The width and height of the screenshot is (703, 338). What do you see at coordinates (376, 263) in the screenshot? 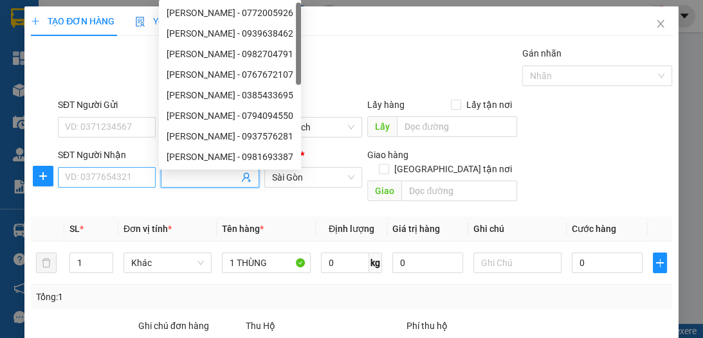
I see `span: kg` at bounding box center [376, 263].